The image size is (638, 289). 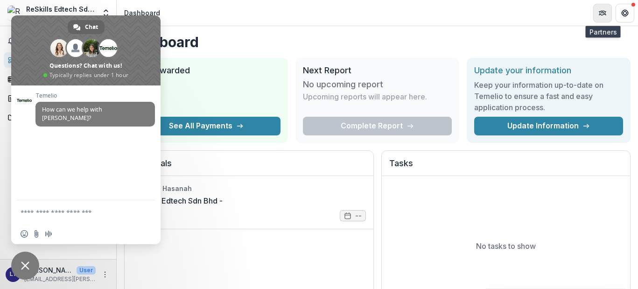 What do you see at coordinates (377, 42) in the screenshot?
I see `h1: Dashboard` at bounding box center [377, 42].